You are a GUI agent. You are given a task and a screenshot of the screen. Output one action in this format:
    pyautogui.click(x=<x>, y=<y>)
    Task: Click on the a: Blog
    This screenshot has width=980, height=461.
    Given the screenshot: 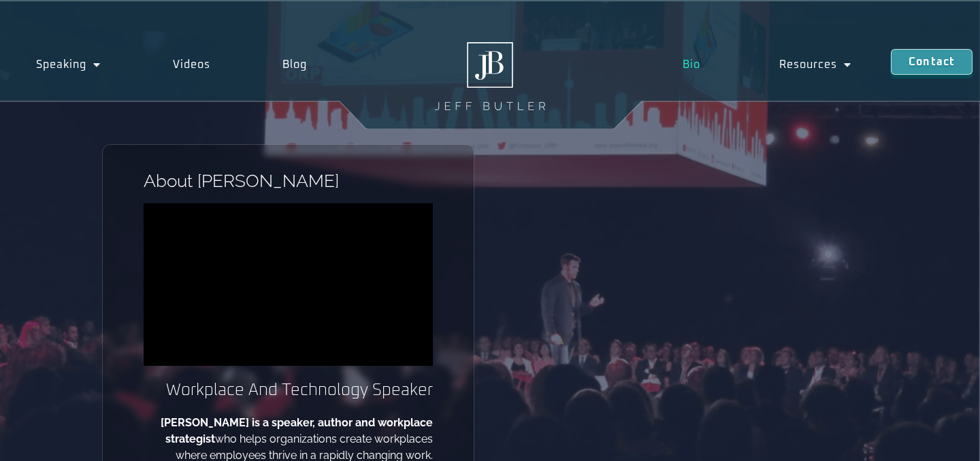 What is the action you would take?
    pyautogui.click(x=295, y=65)
    